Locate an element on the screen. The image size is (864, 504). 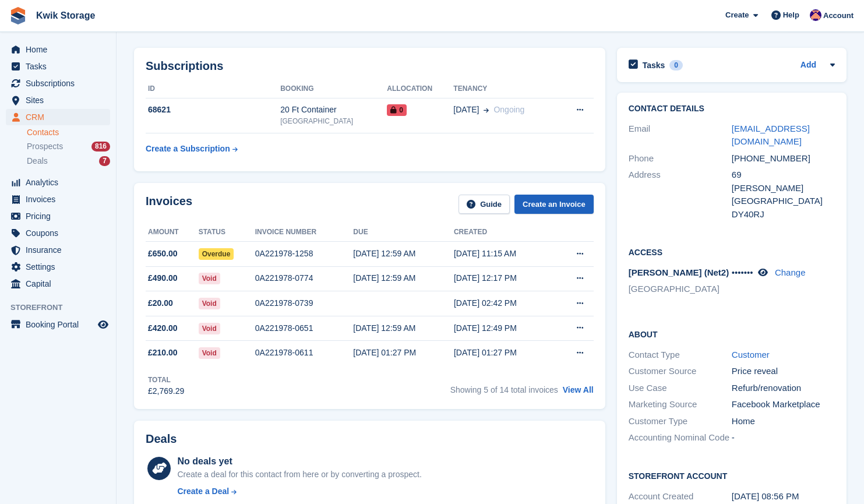
div: 68621 is located at coordinates (213, 110).